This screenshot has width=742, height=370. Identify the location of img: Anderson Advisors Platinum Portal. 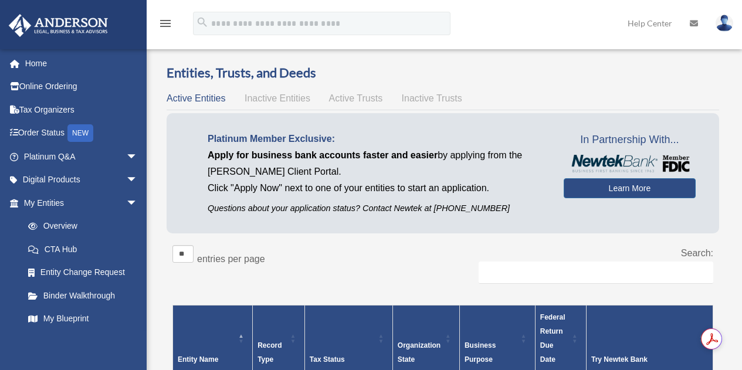
(58, 25).